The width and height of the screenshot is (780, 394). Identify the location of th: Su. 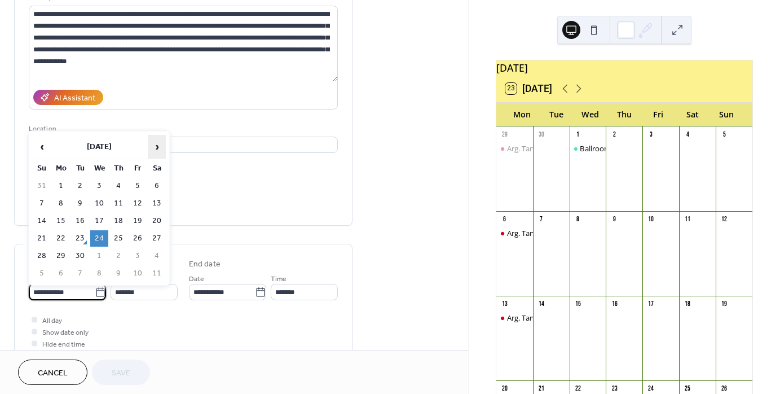
(42, 168).